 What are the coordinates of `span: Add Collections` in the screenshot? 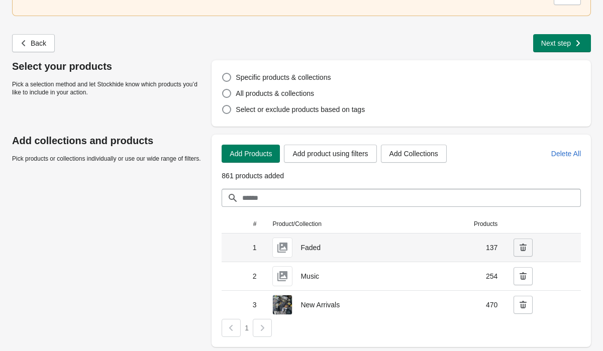 It's located at (413, 154).